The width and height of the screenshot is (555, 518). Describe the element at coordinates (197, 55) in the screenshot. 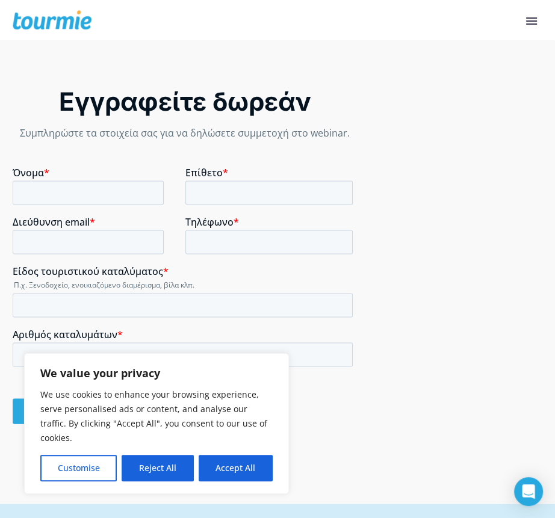

I see `span: Τηλέφωνο` at that location.